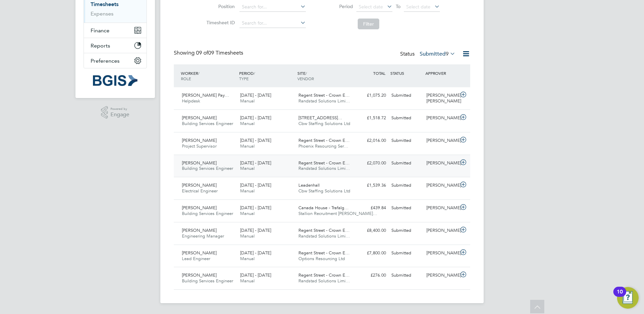  I want to click on span: Project Supervisor, so click(199, 146).